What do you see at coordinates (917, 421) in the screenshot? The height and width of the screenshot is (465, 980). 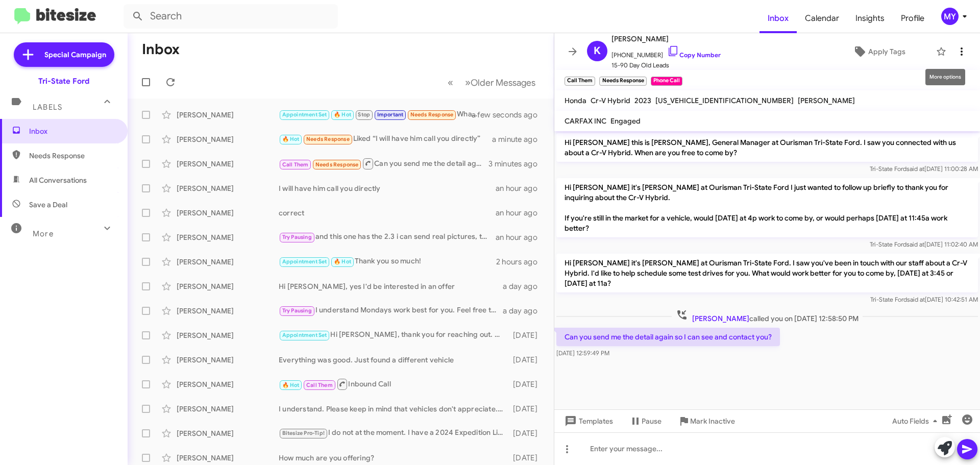 I see `span: Auto Fields` at bounding box center [917, 421].